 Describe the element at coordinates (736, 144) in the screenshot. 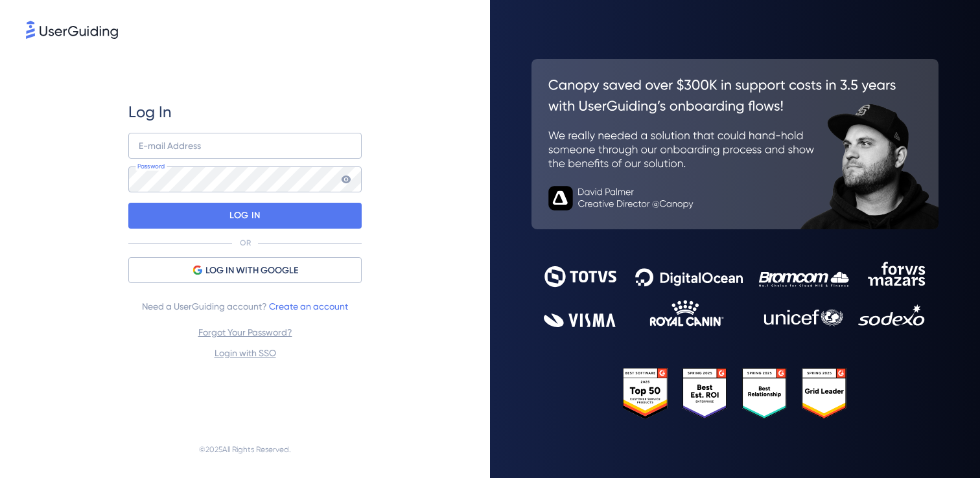

I see `img: 26c0aa7c25a843aed4baddd2b5e0fa68.svg` at that location.